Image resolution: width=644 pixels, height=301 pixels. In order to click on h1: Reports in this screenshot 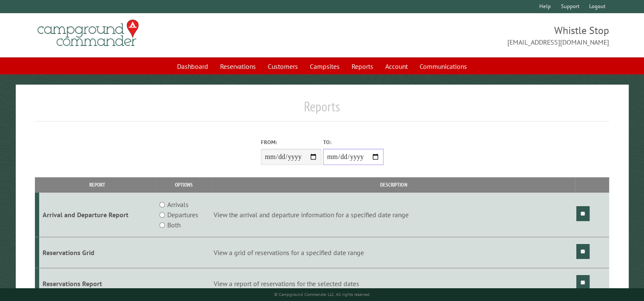, I will do `click(322, 110)`.